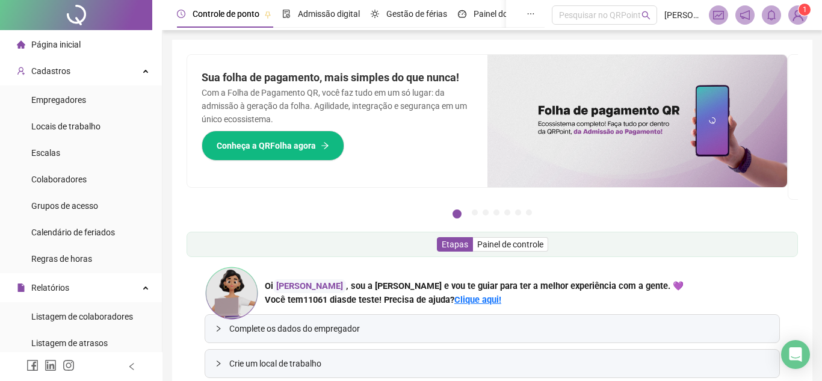 This screenshot has width=822, height=381. I want to click on span: user-add, so click(21, 71).